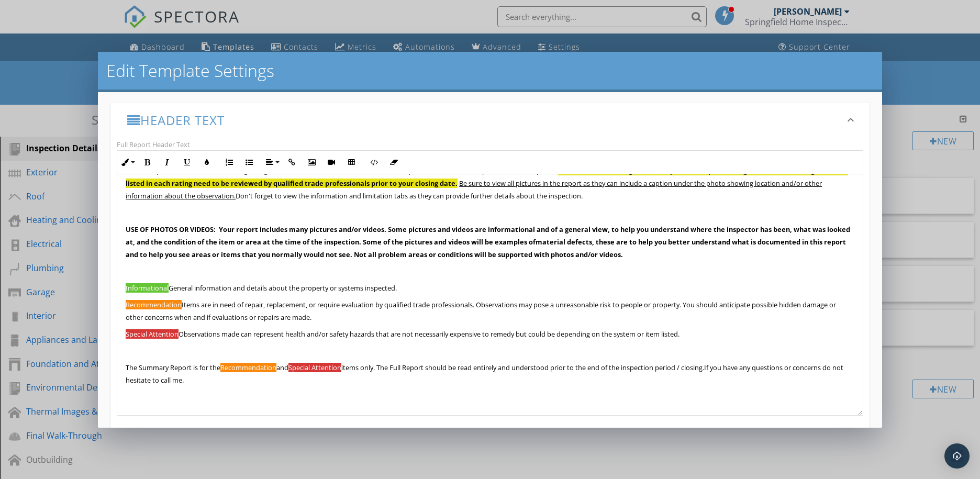  What do you see at coordinates (393, 162) in the screenshot?
I see `button: Clear Formatting` at bounding box center [393, 162].